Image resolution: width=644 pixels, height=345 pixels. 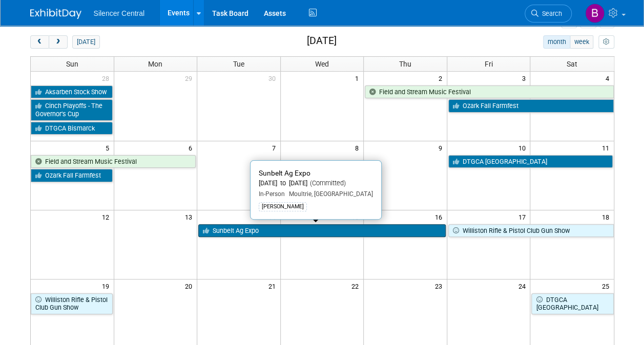 I want to click on span: Tue, so click(x=239, y=64).